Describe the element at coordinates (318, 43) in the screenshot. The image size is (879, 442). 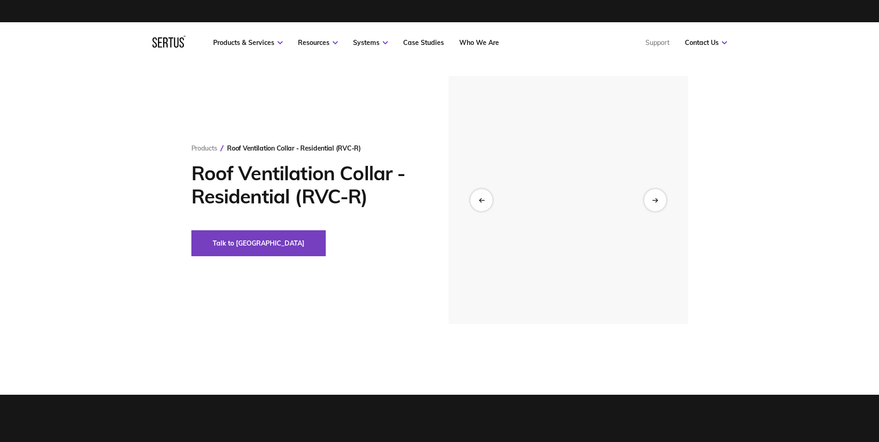
I see `a: Resources` at that location.